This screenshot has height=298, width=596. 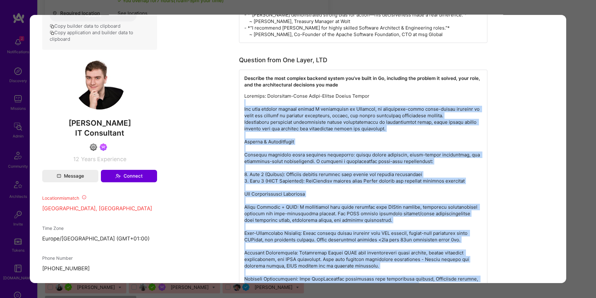 What do you see at coordinates (129, 176) in the screenshot?
I see `button: Connect` at bounding box center [129, 176].